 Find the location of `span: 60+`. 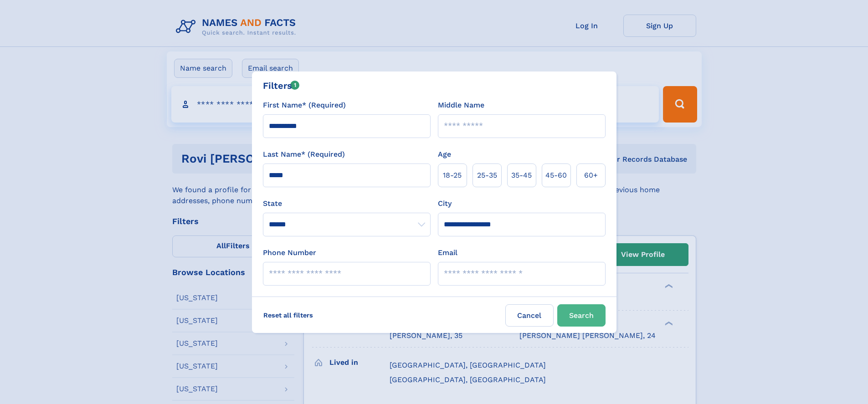

span: 60+ is located at coordinates (591, 175).